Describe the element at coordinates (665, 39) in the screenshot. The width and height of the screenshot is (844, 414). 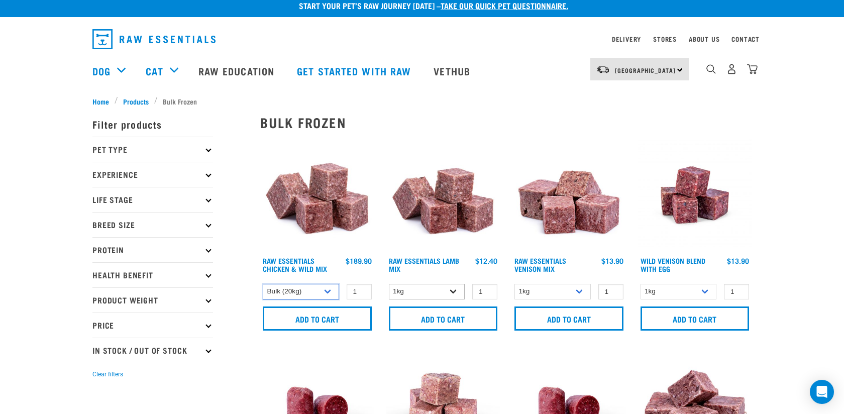
I see `a: Stores` at that location.